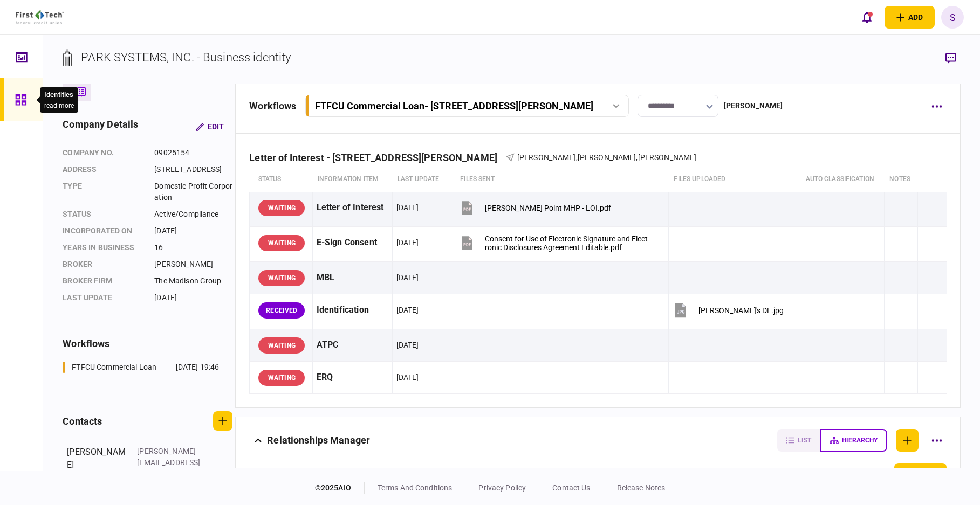 This screenshot has height=505, width=980. What do you see at coordinates (103, 169) in the screenshot?
I see `div: address` at bounding box center [103, 169].